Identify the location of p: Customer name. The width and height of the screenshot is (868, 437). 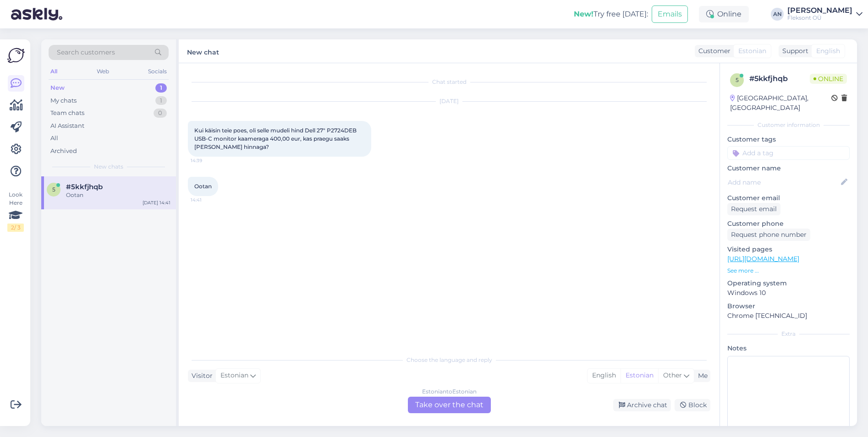
(788, 168).